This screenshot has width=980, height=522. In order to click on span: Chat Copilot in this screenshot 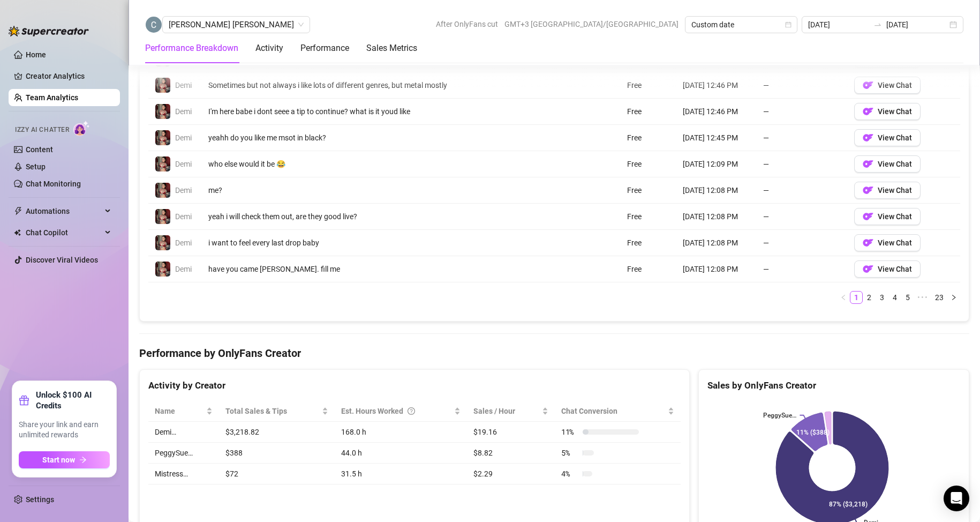, I will do `click(64, 232)`.